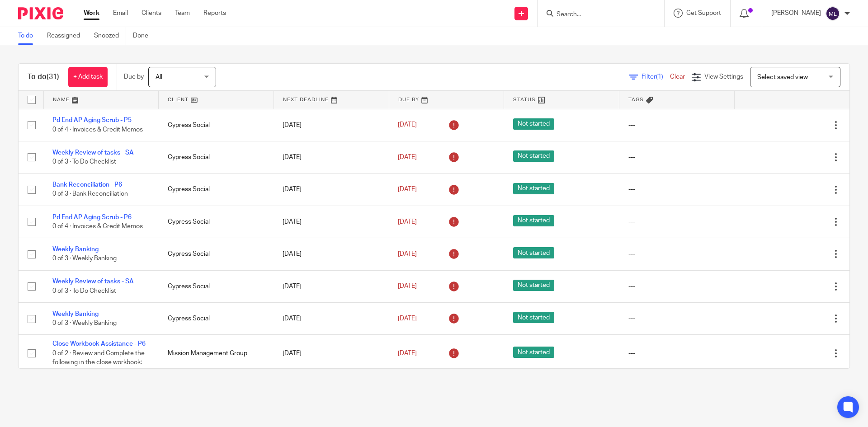 The width and height of the screenshot is (868, 427). I want to click on span: All, so click(159, 77).